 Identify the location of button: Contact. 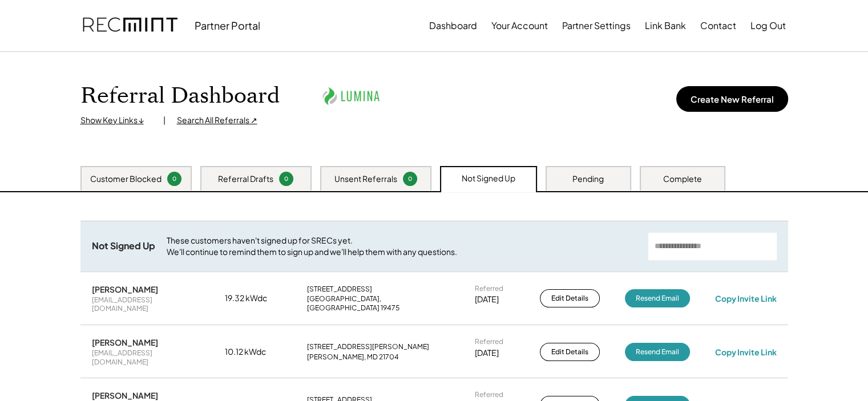
(718, 26).